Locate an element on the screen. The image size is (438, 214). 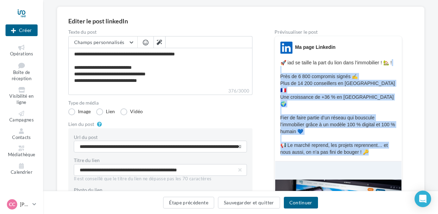
div: Il est conseillé que le titre du lien ne dépasse pas les 70 caractères is located at coordinates (160, 179).